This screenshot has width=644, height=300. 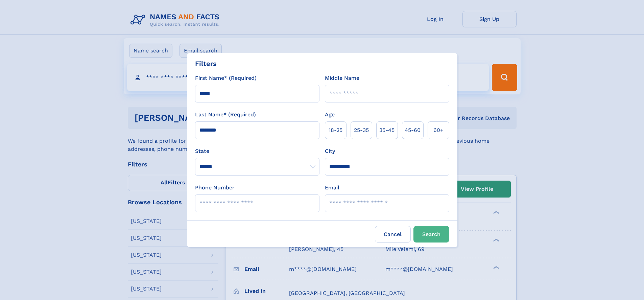 What do you see at coordinates (412, 130) in the screenshot?
I see `span: 45‑60` at bounding box center [412, 130].